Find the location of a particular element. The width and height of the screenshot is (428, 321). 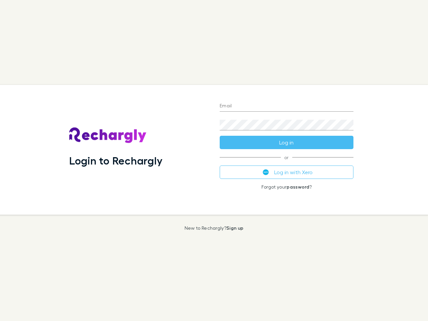

a: Sign up is located at coordinates (235, 228).